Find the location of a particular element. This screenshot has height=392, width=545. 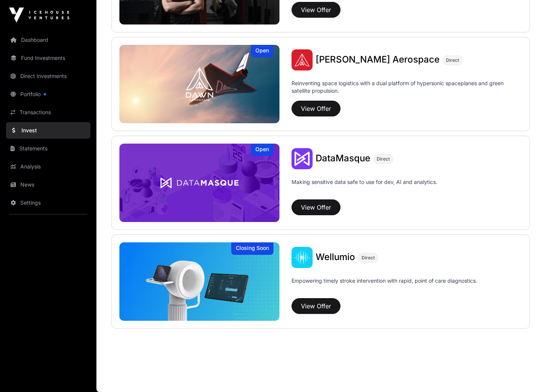

a: Statements is located at coordinates (48, 148).